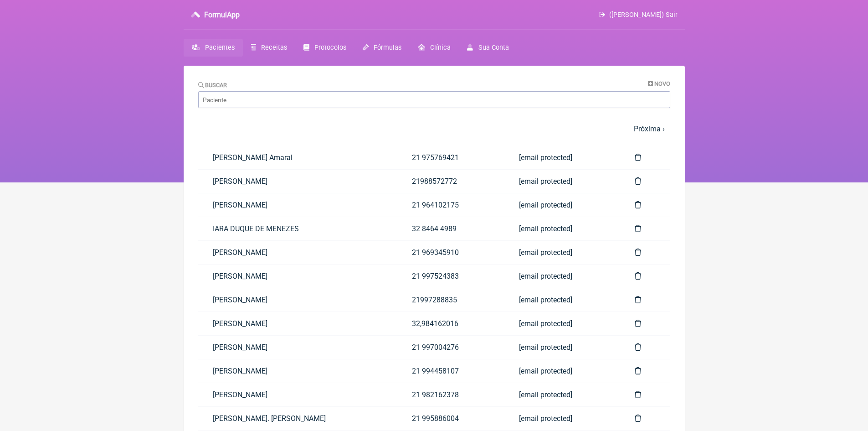 The image size is (868, 431). I want to click on a: 21 969345910, so click(450, 252).